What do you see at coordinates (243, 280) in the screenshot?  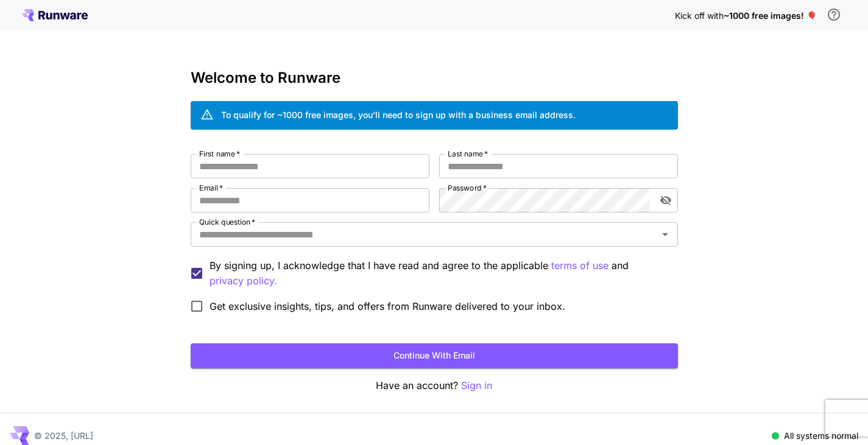 I see `button: By signing up, I acknowledge that I have read and agree to the applicable terms of use and` at bounding box center [243, 280].